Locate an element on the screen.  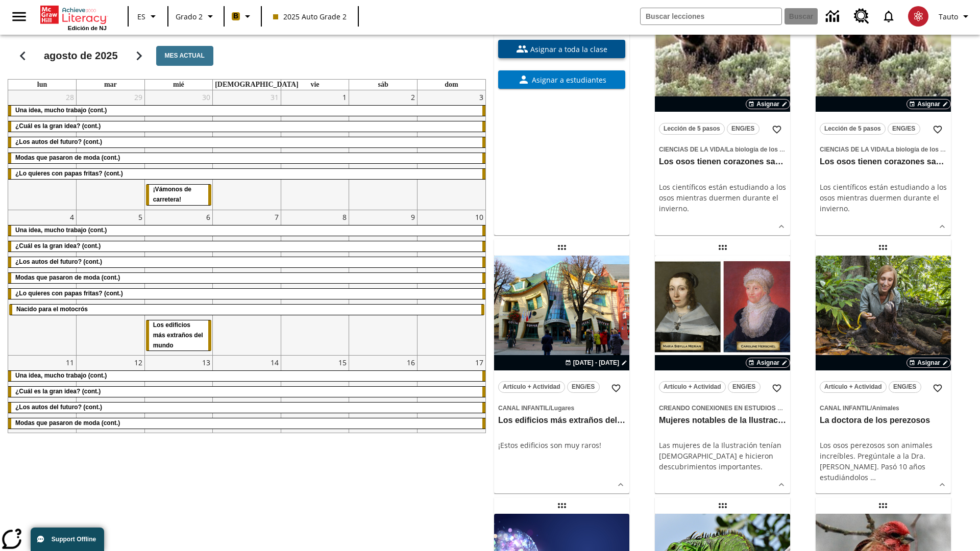
button: Asignar a toda la clase is located at coordinates (561, 49).